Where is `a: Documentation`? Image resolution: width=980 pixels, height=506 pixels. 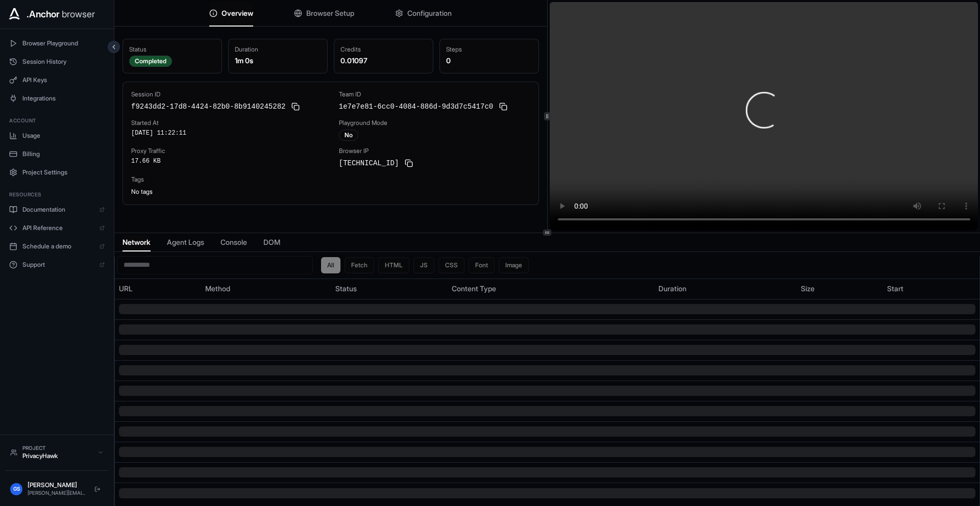
a: Documentation is located at coordinates (57, 210).